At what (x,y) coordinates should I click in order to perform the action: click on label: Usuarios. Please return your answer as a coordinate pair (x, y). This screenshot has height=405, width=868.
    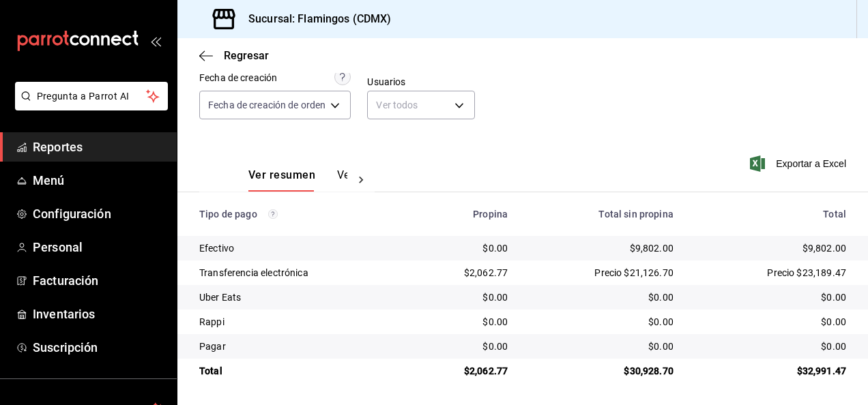
    Looking at the image, I should click on (421, 82).